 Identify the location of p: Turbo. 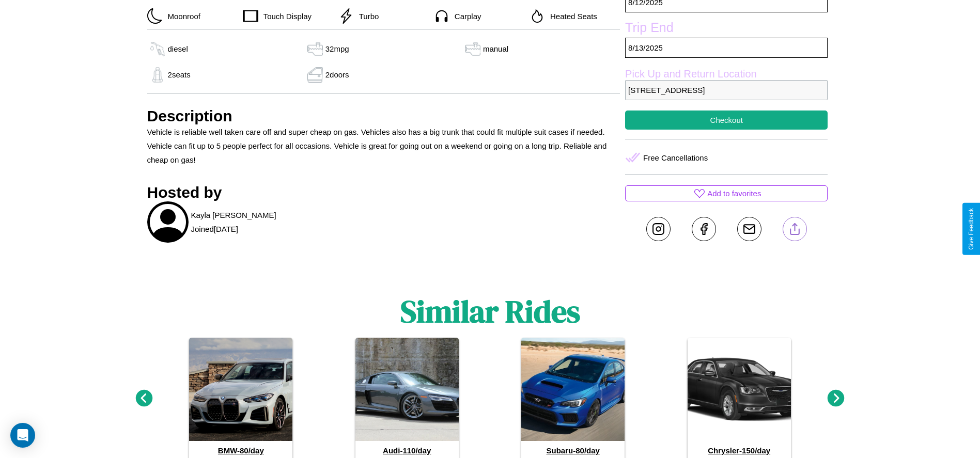
(366, 16).